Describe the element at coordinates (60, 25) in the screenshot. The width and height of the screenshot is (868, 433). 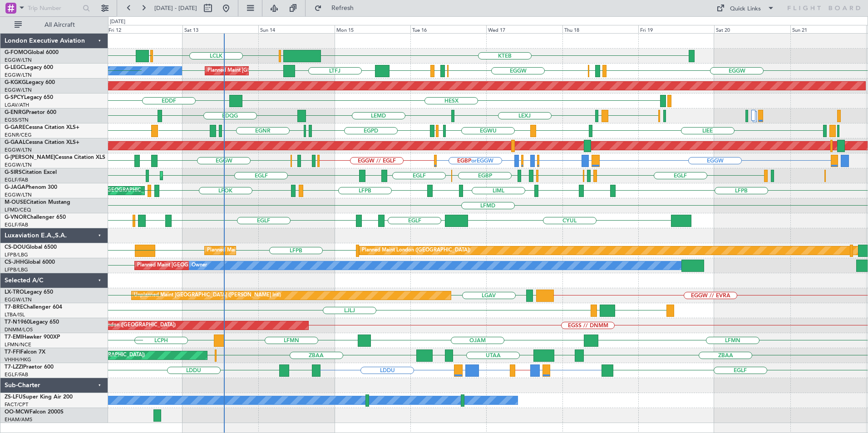
I see `span: All Aircraft` at that location.